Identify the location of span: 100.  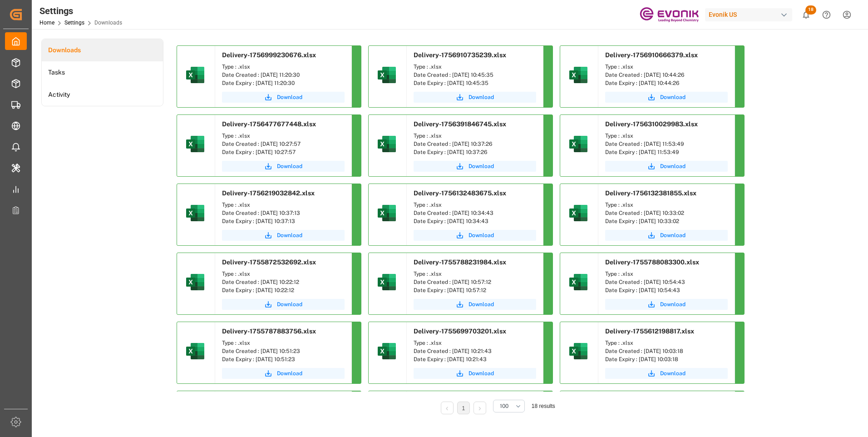
(504, 406).